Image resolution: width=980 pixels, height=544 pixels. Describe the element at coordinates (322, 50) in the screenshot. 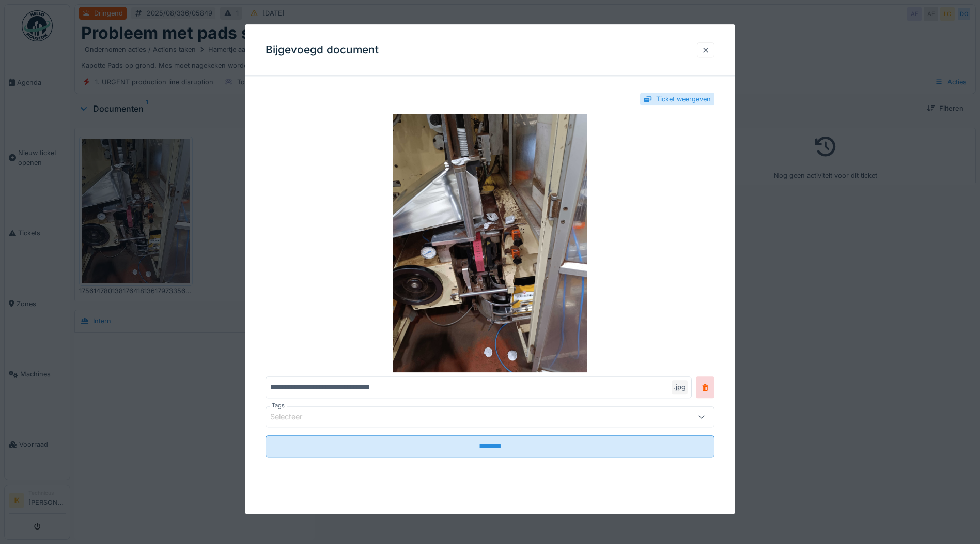

I see `h3: Bijgevoegd document` at that location.